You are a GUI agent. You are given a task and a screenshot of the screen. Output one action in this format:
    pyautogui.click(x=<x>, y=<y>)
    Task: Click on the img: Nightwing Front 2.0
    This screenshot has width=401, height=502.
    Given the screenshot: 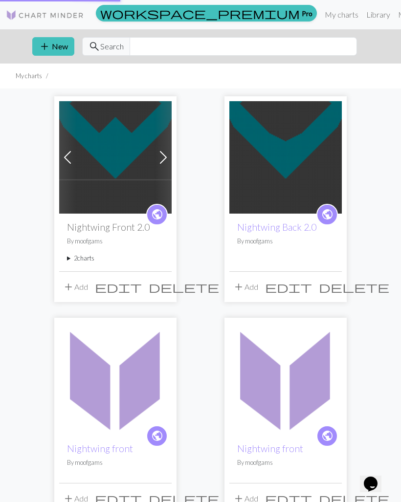 What is the action you would take?
    pyautogui.click(x=115, y=157)
    